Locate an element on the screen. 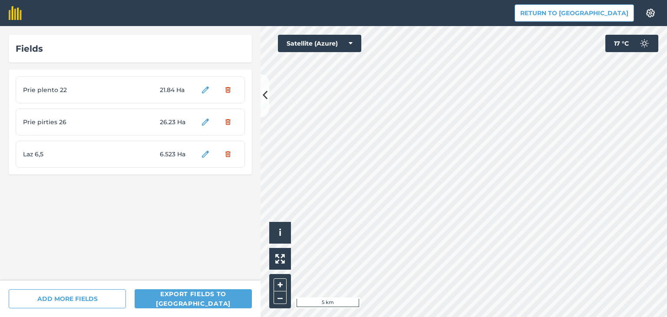 The height and width of the screenshot is (317, 667). img: fieldmargin Logo is located at coordinates (15, 13).